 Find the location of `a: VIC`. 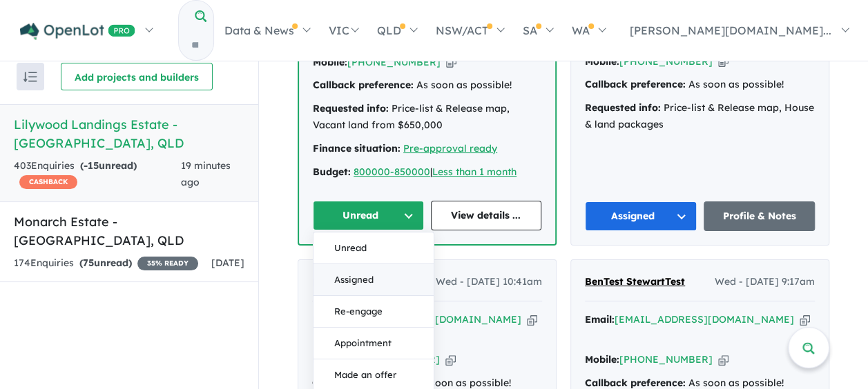

a: VIC is located at coordinates (343, 30).